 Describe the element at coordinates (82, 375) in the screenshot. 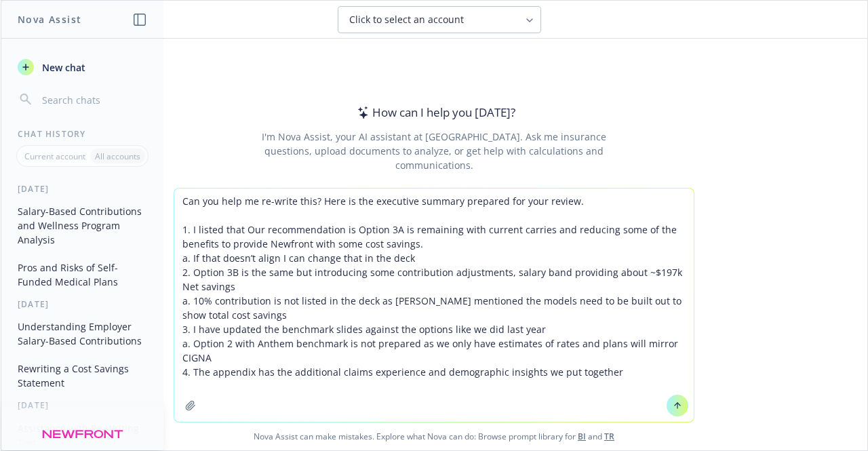

I see `button: Rewriting a Cost Savings Statement` at that location.